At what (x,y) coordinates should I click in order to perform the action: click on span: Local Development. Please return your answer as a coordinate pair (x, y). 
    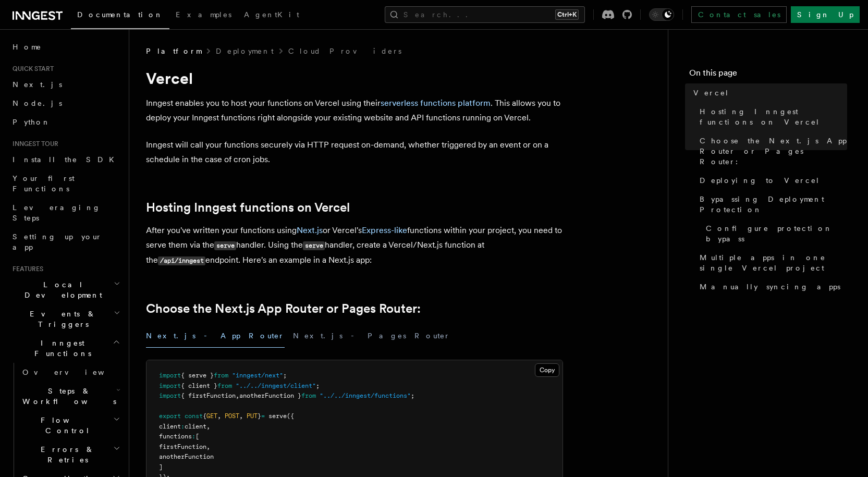
    Looking at the image, I should click on (61, 290).